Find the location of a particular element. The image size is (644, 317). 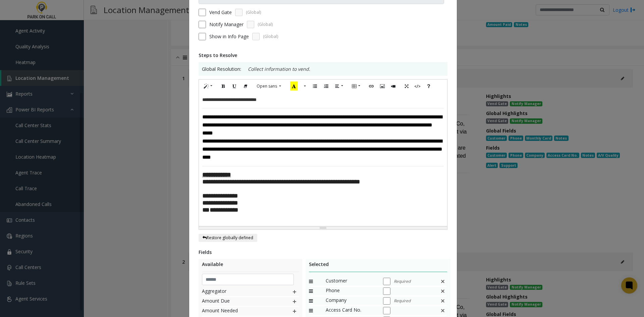

button: Help is located at coordinates (429, 86).